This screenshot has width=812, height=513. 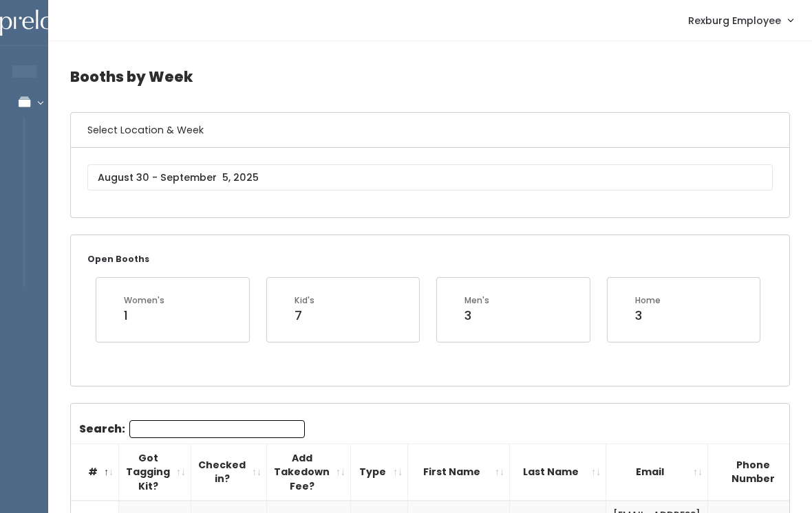 What do you see at coordinates (229, 472) in the screenshot?
I see `th: Checked in?: activate to sort column ascending` at bounding box center [229, 472].